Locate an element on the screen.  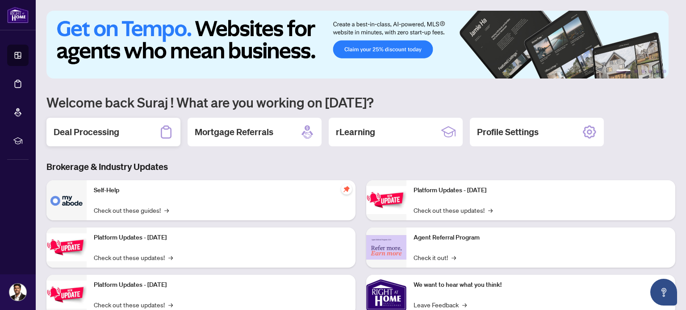
button: 3 is located at coordinates (643, 71).